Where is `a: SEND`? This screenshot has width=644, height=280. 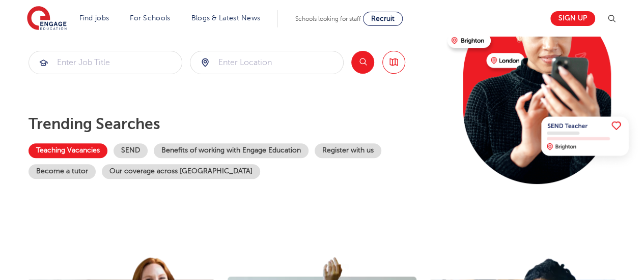 a: SEND is located at coordinates (130, 150).